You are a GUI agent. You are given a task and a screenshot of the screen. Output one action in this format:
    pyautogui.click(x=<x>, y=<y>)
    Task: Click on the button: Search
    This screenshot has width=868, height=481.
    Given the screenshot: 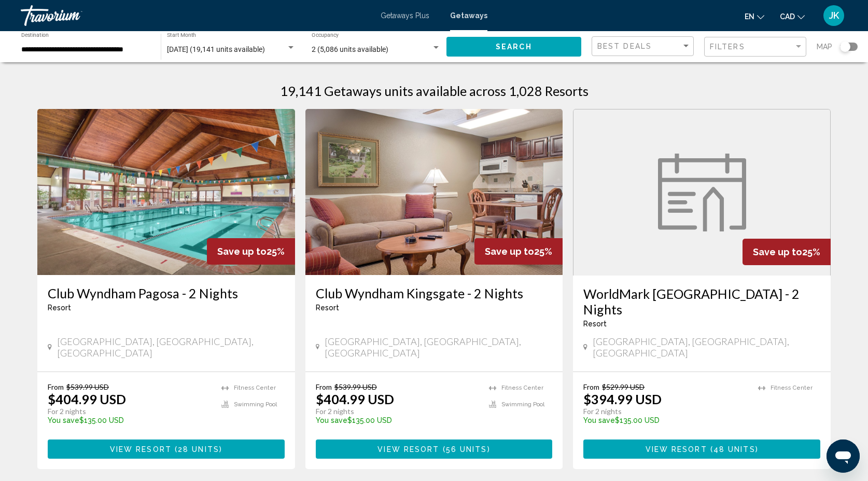 What is the action you would take?
    pyautogui.click(x=514, y=46)
    